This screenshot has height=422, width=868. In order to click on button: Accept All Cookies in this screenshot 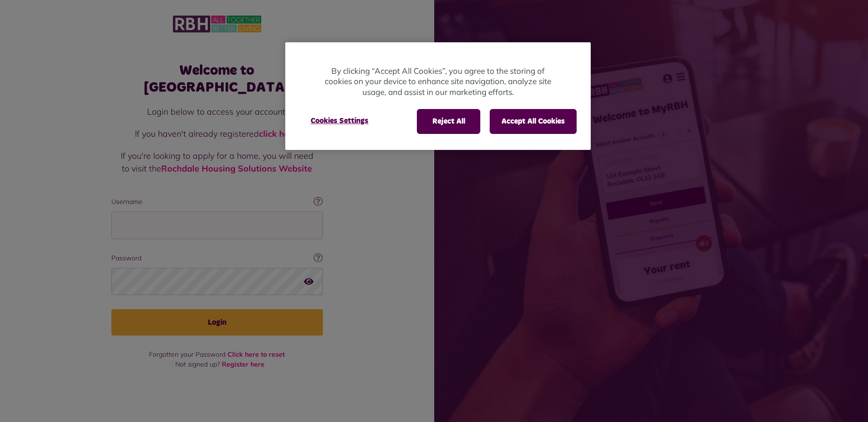, I will do `click(533, 121)`.